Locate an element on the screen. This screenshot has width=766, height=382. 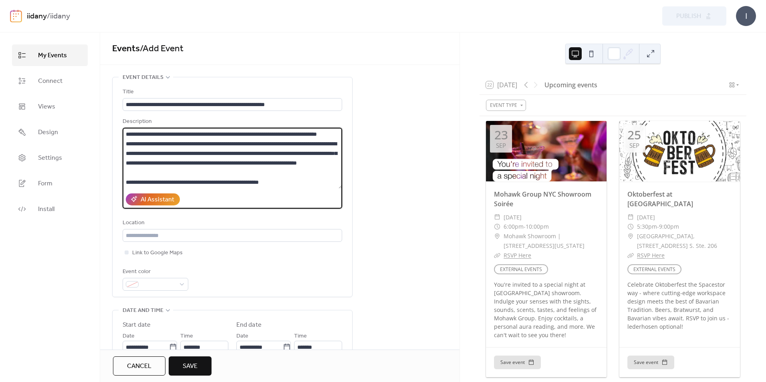
span: Settings is located at coordinates (50, 158).